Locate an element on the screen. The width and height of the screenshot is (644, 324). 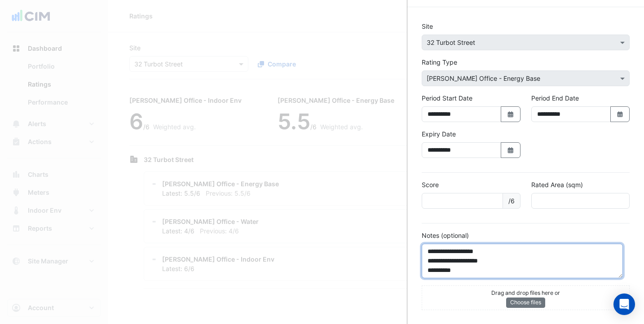
div: Open Intercom Messenger is located at coordinates (625, 304).